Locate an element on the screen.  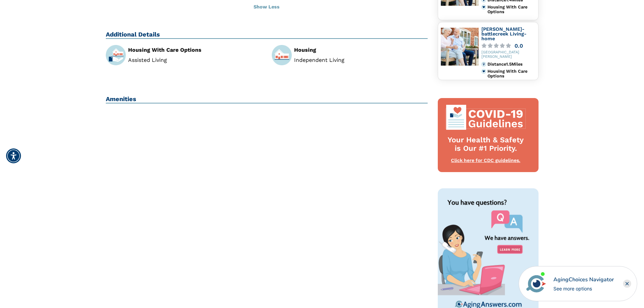
div: Housing is located at coordinates (361, 50).